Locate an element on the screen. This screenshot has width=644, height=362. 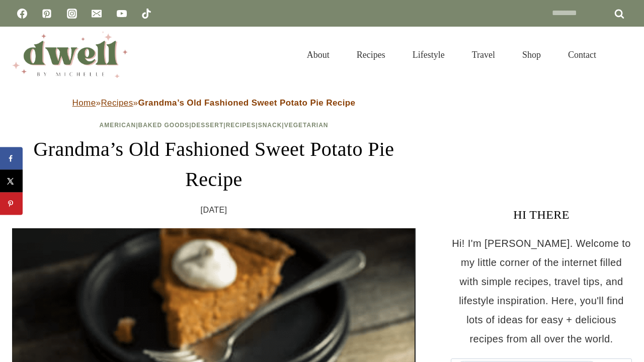
a: About is located at coordinates (318, 55).